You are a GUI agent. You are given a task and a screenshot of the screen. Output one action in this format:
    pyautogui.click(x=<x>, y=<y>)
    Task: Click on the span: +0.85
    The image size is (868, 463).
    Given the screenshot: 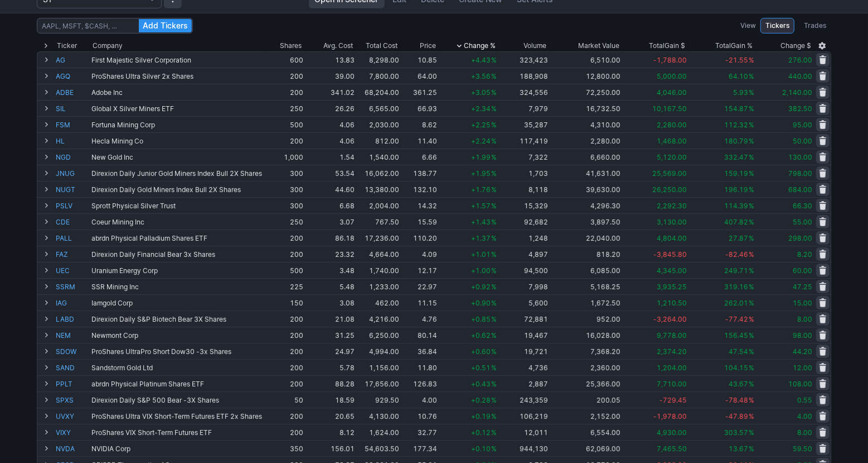 What is the action you would take?
    pyautogui.click(x=480, y=319)
    